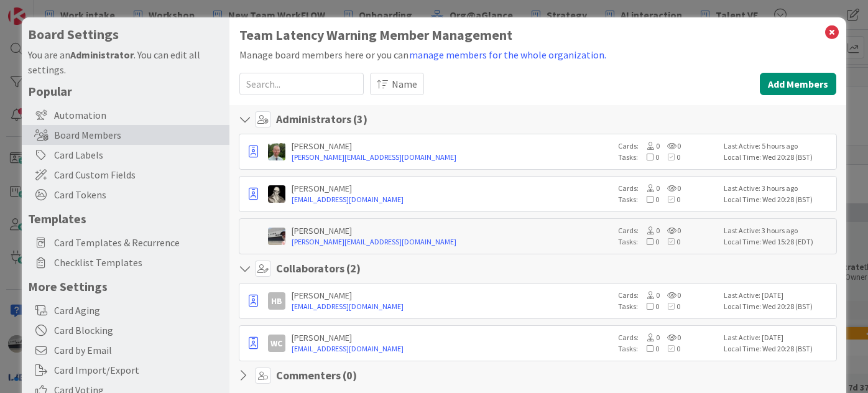  Describe the element at coordinates (126, 62) in the screenshot. I see `div: You are an . You can edit all settings.` at that location.